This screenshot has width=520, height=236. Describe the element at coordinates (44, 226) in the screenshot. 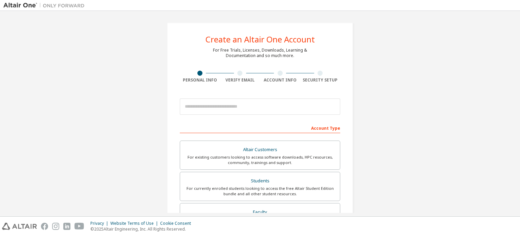

I see `img: facebook.svg` at that location.